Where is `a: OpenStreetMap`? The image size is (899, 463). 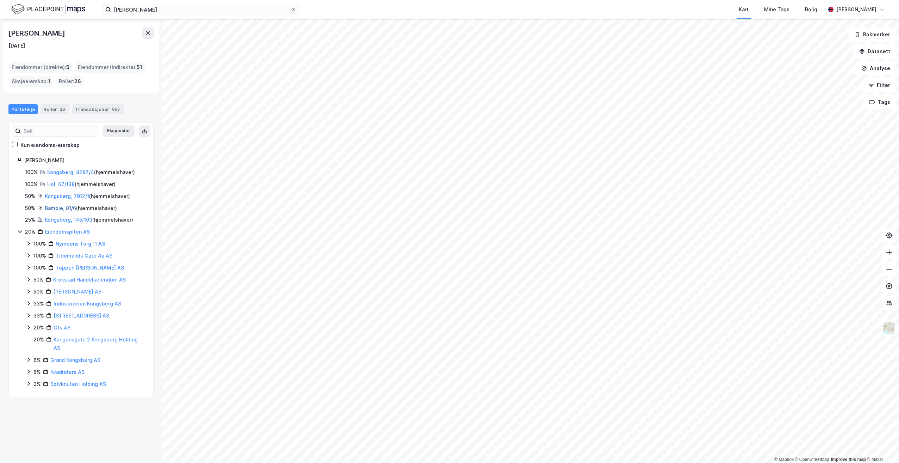
a: OpenStreetMap is located at coordinates (812, 459).